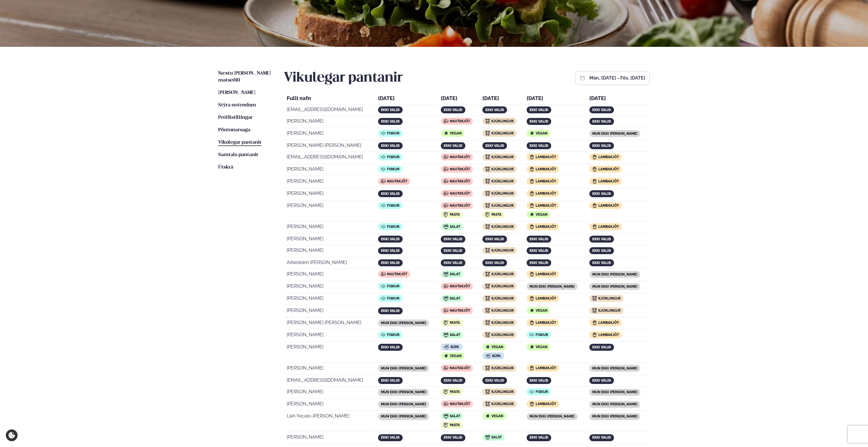 The width and height of the screenshot is (868, 447). What do you see at coordinates (237, 105) in the screenshot?
I see `a: Stýra notendum` at bounding box center [237, 105].